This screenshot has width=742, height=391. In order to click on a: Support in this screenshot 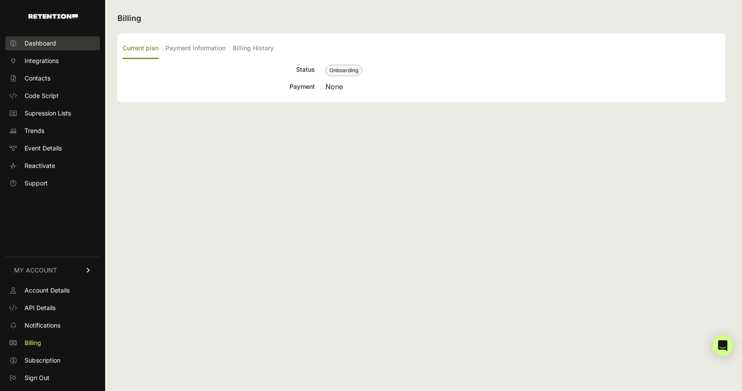, I will do `click(53, 183)`.